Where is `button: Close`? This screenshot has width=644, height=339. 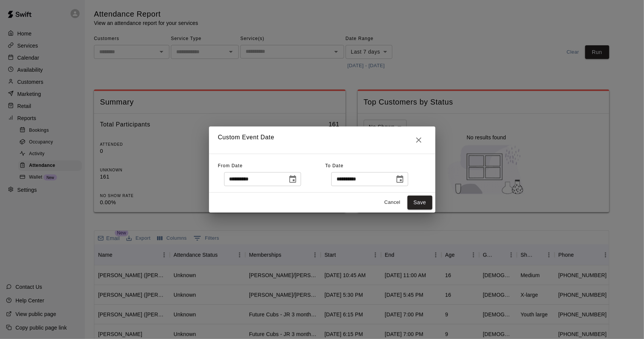
button: Close is located at coordinates (419, 140).